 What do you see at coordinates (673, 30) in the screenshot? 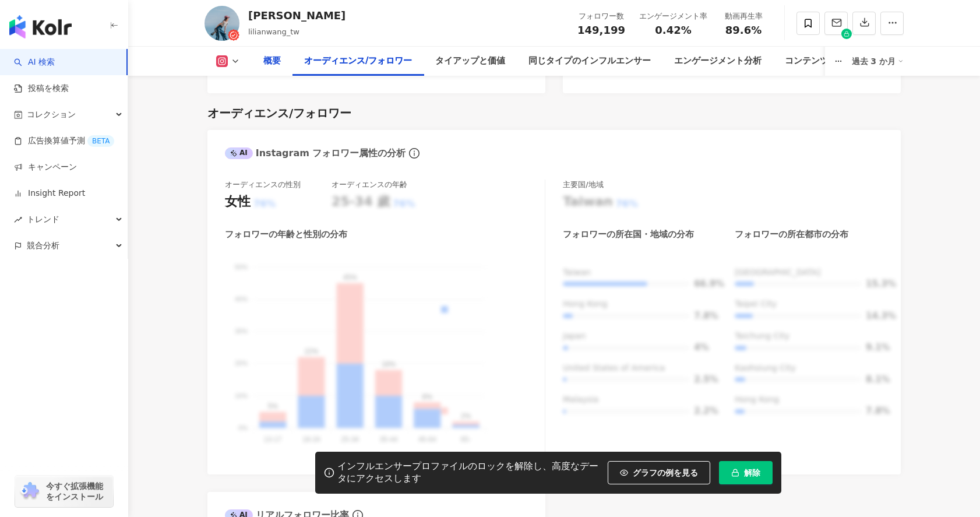
I see `span: 0.42%` at bounding box center [673, 30].